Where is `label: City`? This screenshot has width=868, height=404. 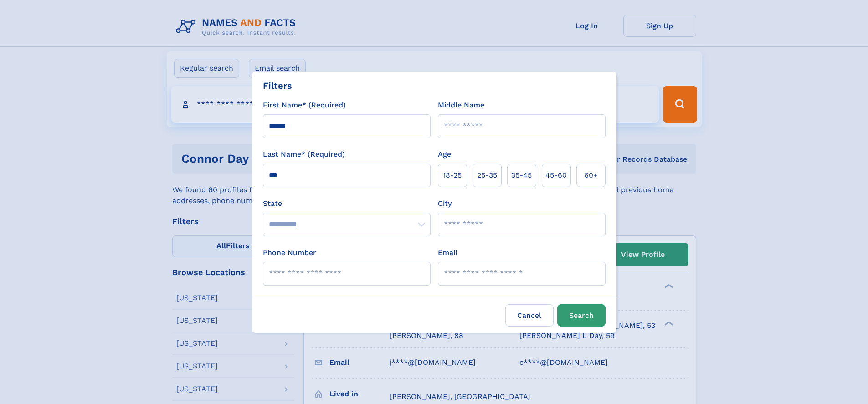 label: City is located at coordinates (444, 204).